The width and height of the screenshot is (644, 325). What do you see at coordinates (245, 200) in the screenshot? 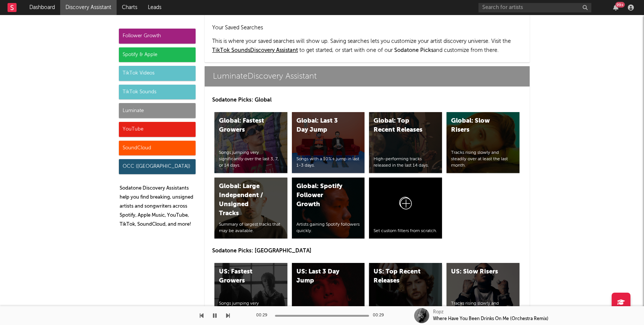
I see `div: Global: Large Independent / Unsigned Tracks` at bounding box center [245, 200].